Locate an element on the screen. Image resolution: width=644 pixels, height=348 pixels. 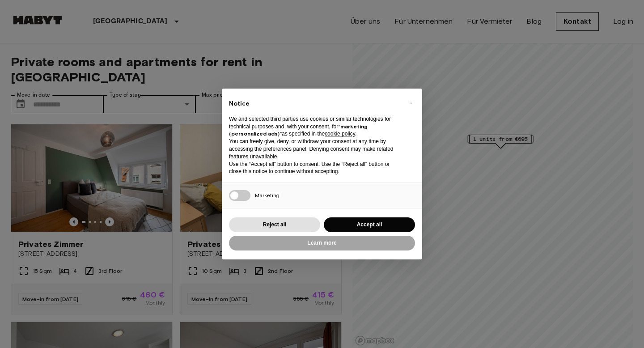
a: cookie policy is located at coordinates (340, 134).